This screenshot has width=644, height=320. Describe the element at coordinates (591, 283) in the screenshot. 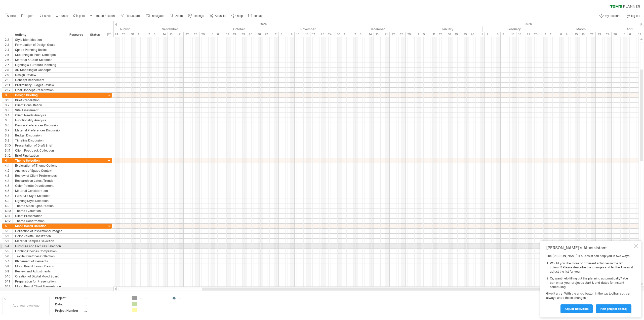

I see `li: Or, want help filling out the planning automatically? You can enter your project's start & end da...` at that location.